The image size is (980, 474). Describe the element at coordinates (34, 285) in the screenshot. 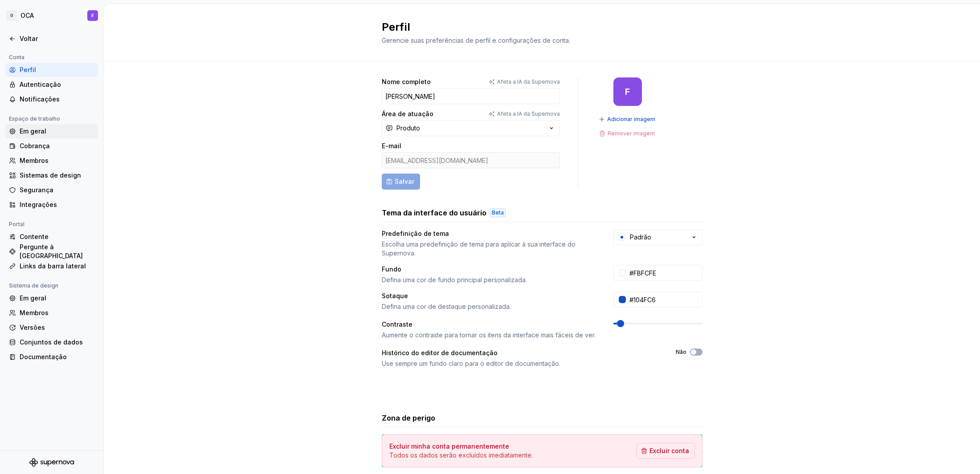

I see `font: Sistema de design` at that location.